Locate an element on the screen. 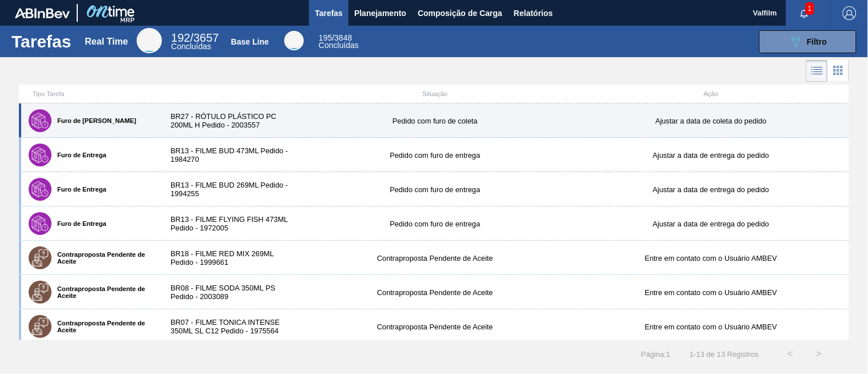 The height and width of the screenshot is (374, 868). img: TNhmsLtSVTkK8tSr43FrP2fwEKptu5GPRR3wAAAABJRU5ErkJggg== is located at coordinates (42, 13).